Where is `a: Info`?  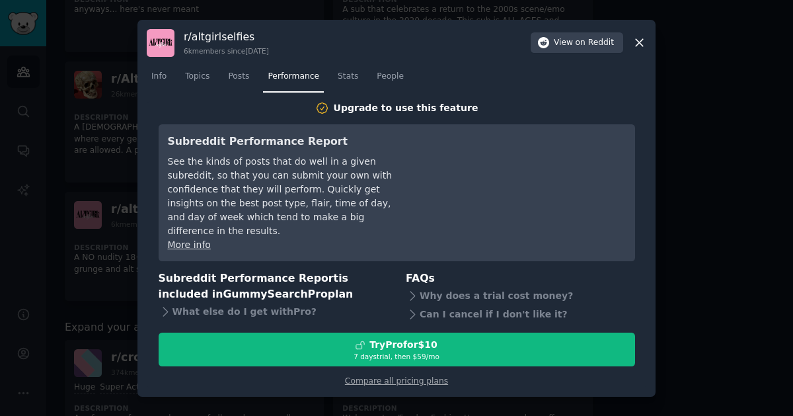
a: Info is located at coordinates (159, 79).